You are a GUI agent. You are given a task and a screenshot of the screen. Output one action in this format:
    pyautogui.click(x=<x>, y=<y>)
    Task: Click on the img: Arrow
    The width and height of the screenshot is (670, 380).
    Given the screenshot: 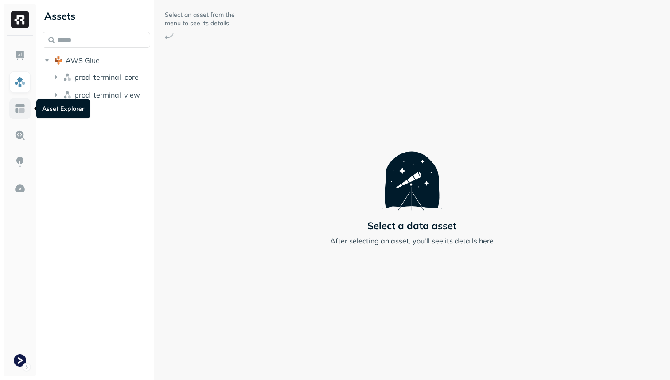 What is the action you would take?
    pyautogui.click(x=169, y=36)
    